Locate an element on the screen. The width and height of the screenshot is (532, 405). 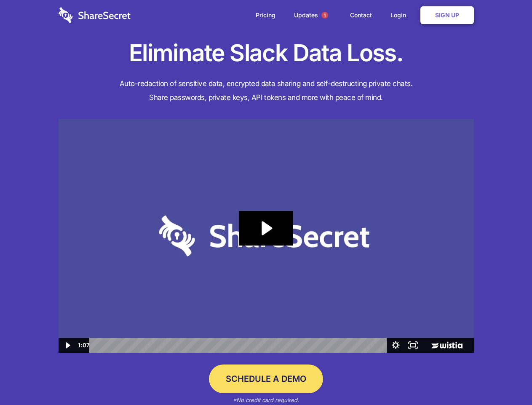
button: Play Video is located at coordinates (67, 345).